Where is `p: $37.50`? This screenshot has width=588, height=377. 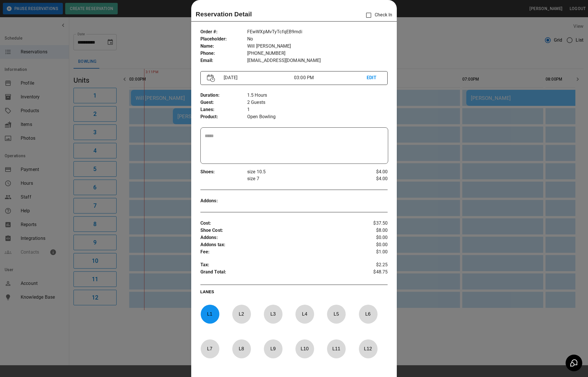 p: $37.50 is located at coordinates (372, 223).